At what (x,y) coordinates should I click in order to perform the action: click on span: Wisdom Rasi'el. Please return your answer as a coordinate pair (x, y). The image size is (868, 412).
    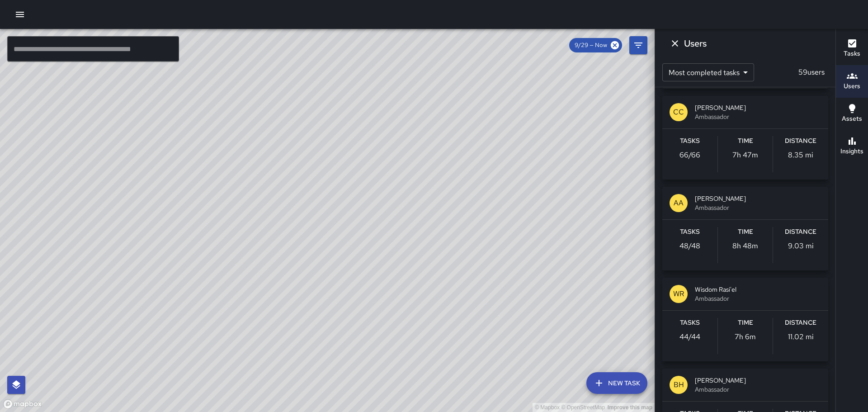
    Looking at the image, I should click on (758, 289).